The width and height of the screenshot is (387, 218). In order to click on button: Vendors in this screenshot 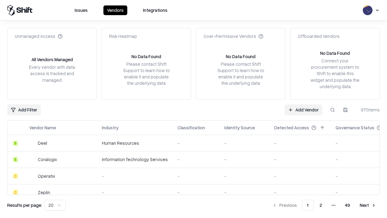, I will do `click(115, 10)`.